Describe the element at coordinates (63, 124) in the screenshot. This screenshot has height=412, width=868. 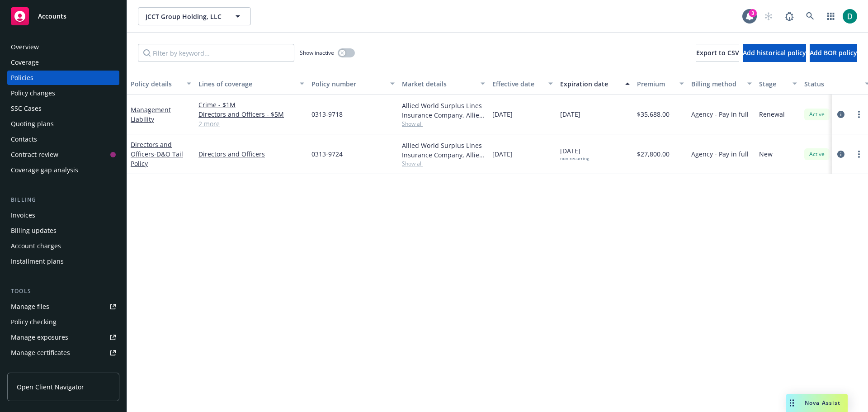
I see `a: Quoting plans` at that location.